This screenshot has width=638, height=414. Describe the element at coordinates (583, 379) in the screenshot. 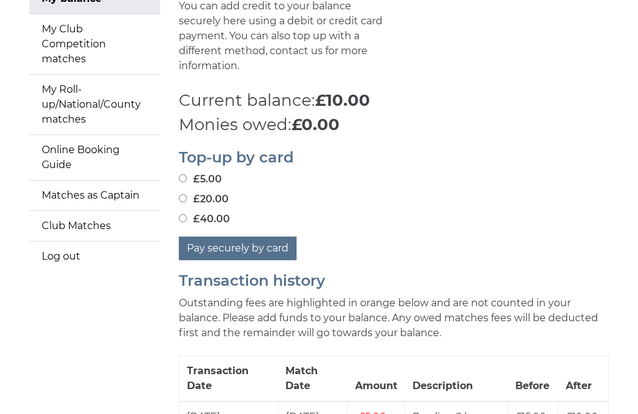

I see `th: After` at that location.